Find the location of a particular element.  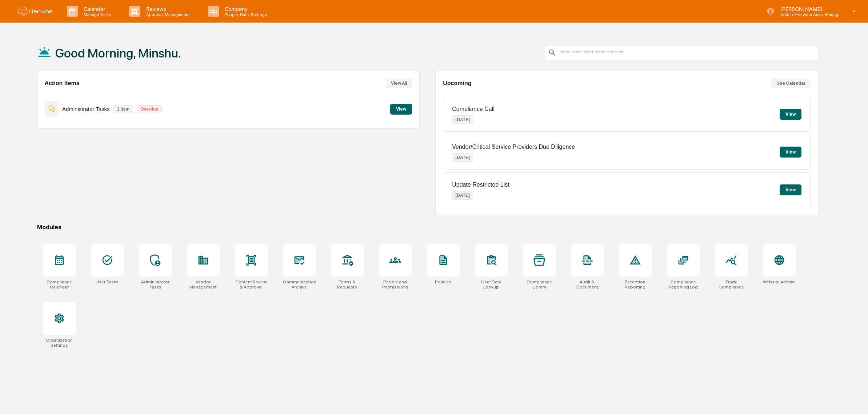

div: Communications Archive is located at coordinates (300, 284).